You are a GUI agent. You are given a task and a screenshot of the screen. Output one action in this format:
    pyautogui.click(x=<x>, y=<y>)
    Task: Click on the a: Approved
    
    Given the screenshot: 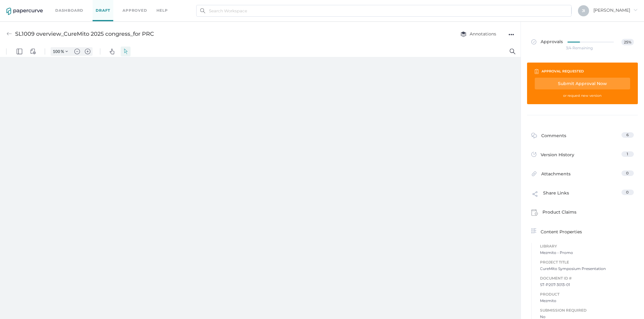 What is the action you would take?
    pyautogui.click(x=135, y=11)
    